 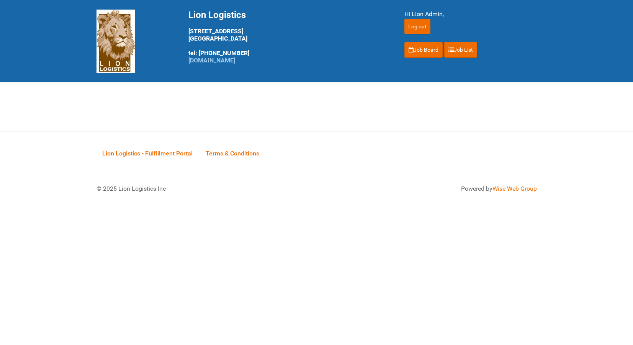 What do you see at coordinates (116, 41) in the screenshot?
I see `img: Lion Logistics` at bounding box center [116, 41].